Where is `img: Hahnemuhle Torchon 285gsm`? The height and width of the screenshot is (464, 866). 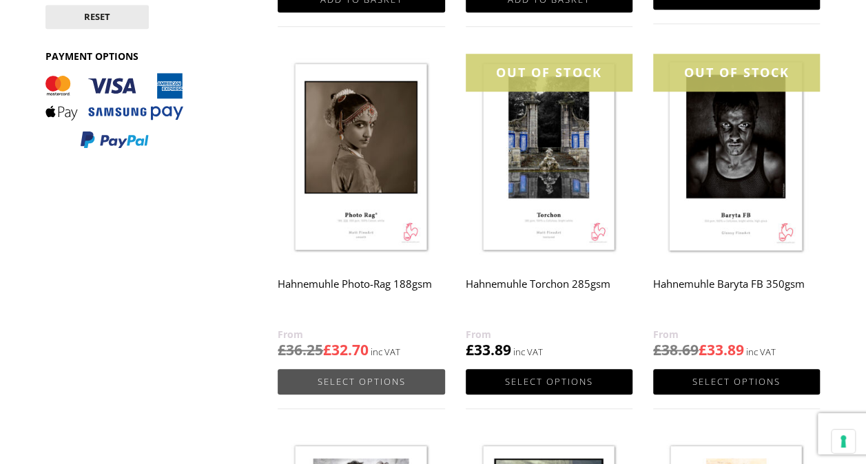
img: Hahnemuhle Torchon 285gsm is located at coordinates (549, 158).